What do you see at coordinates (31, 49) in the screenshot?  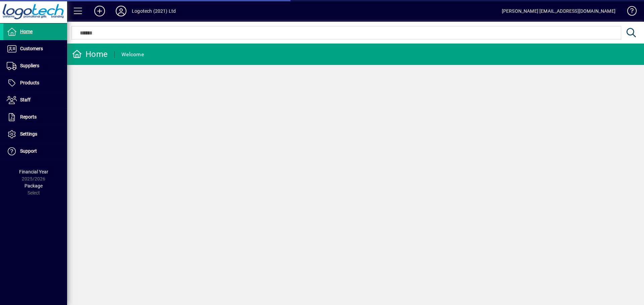 I see `span: Customers` at bounding box center [31, 49].